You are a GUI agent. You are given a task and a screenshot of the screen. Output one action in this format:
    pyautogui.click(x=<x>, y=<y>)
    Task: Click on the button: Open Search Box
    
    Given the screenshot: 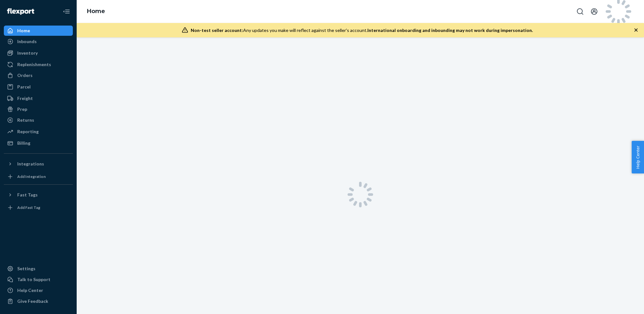 What is the action you would take?
    pyautogui.click(x=580, y=11)
    